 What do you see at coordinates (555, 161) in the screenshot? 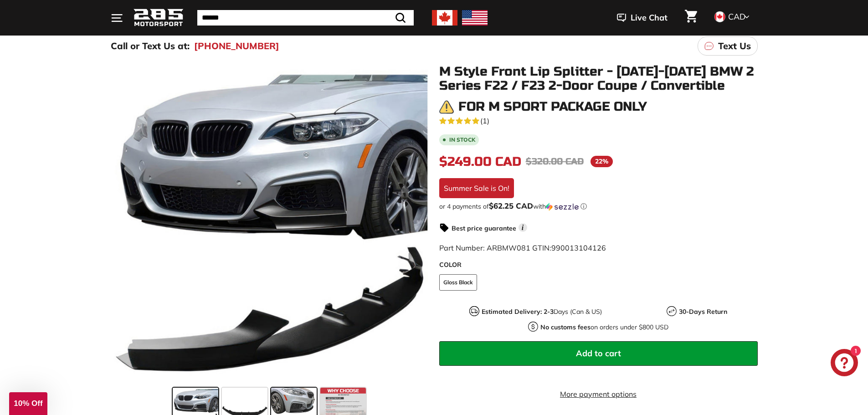
I see `span: $320.00 CAD` at bounding box center [555, 161].